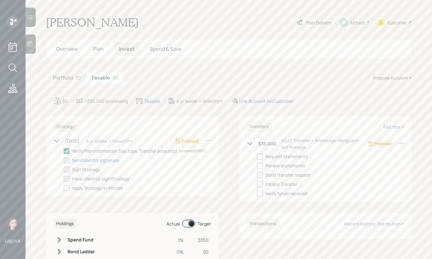  I want to click on div: Verify funds received, so click(287, 193).